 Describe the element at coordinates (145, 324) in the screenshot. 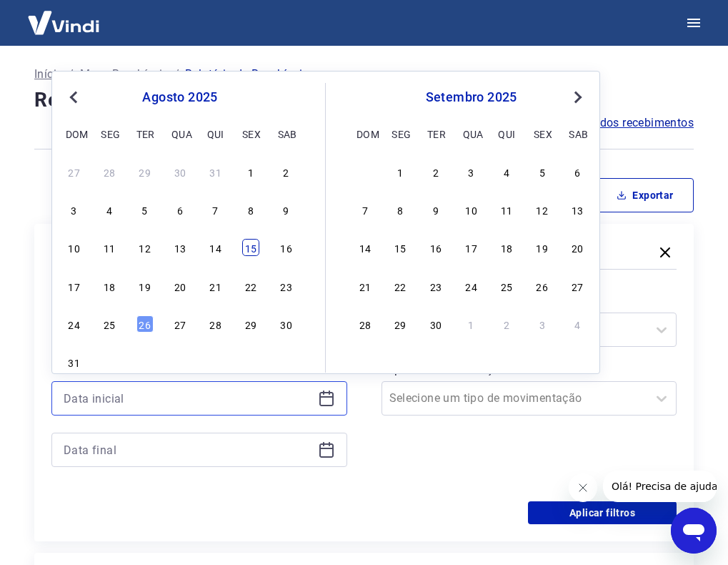

I see `div: Choose terça-feira, 26 de agosto de 2025` at that location.